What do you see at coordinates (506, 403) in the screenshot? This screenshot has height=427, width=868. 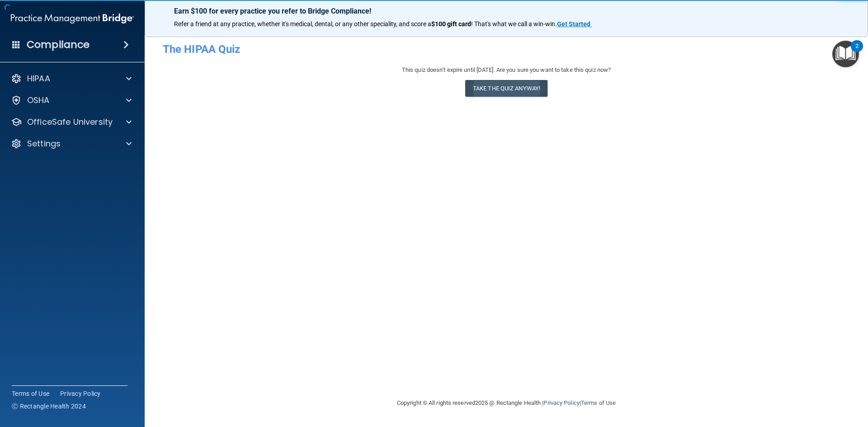 I see `div: Copyright © All rights reserved 2025 @ Rectangle Health | |` at bounding box center [506, 403].